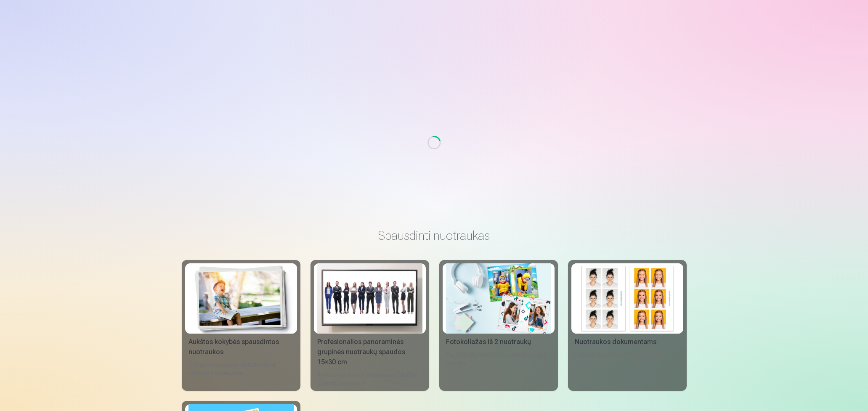  I want to click on a: Aukštos kokybės spausdintos nuotraukos Aukštos kokybės spausdintos nuotraukos210 gsm popierius, s..., so click(241, 325).